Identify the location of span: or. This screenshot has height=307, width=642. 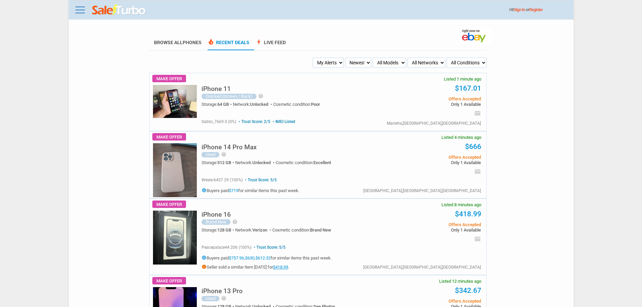
(534, 10).